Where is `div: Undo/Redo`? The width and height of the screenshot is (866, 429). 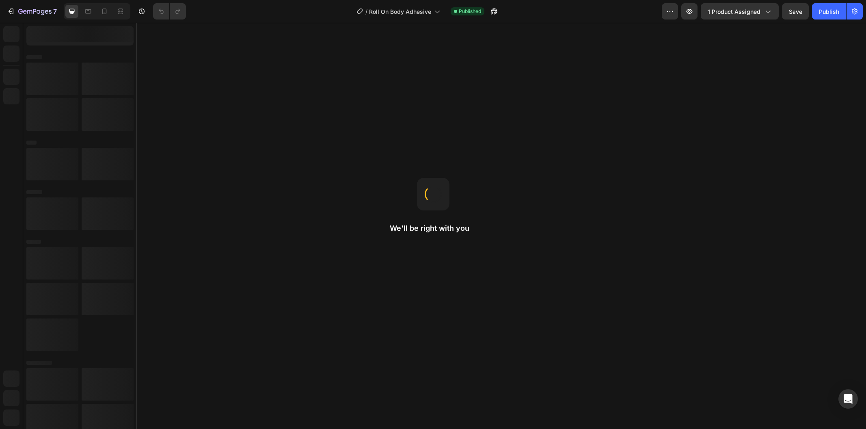
div: Undo/Redo is located at coordinates (169, 11).